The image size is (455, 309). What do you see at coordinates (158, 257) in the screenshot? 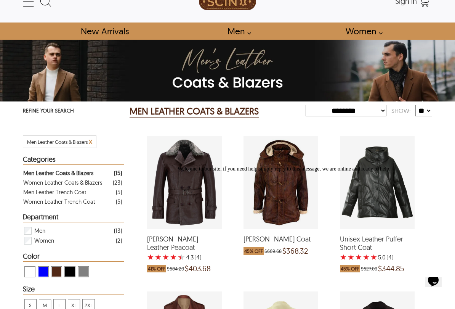
I see `label: 2 rating` at bounding box center [158, 257].